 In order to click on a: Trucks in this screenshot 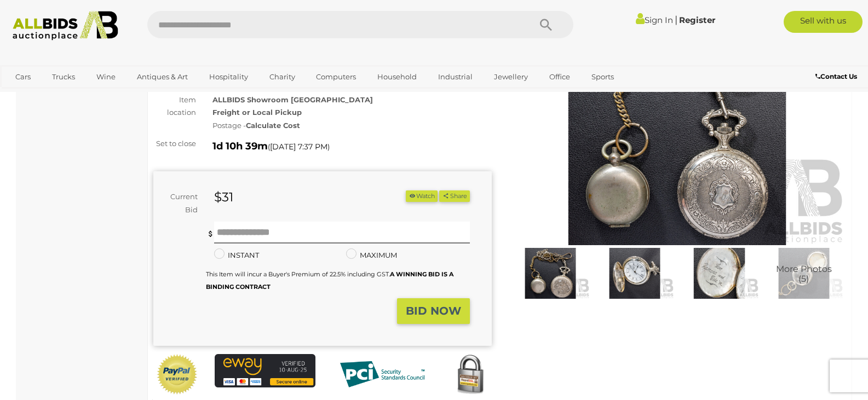, I will do `click(64, 76)`.